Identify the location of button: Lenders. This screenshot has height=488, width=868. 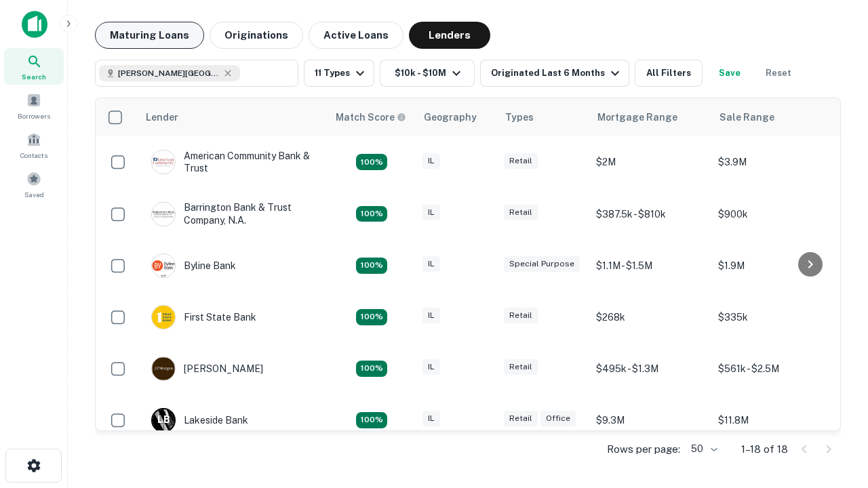
(449, 36).